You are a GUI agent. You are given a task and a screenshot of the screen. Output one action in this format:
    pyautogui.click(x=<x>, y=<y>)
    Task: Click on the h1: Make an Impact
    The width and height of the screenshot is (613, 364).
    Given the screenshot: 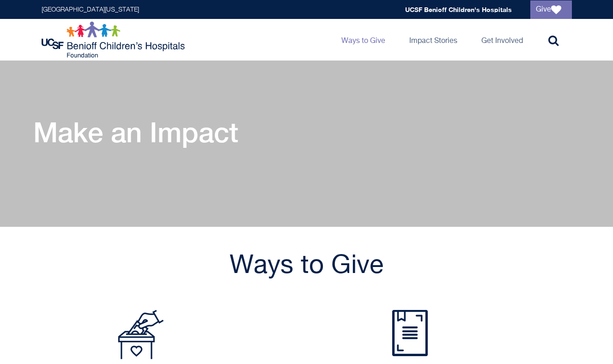 What is the action you would take?
    pyautogui.click(x=136, y=132)
    